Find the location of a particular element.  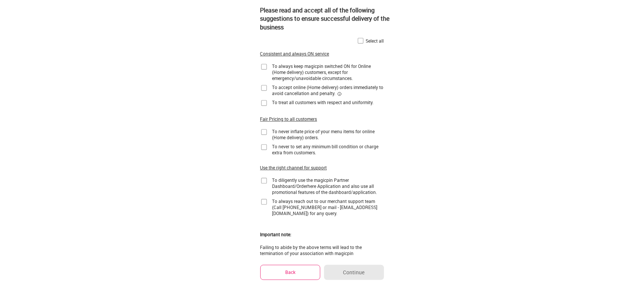

div: Select all is located at coordinates (375, 41).